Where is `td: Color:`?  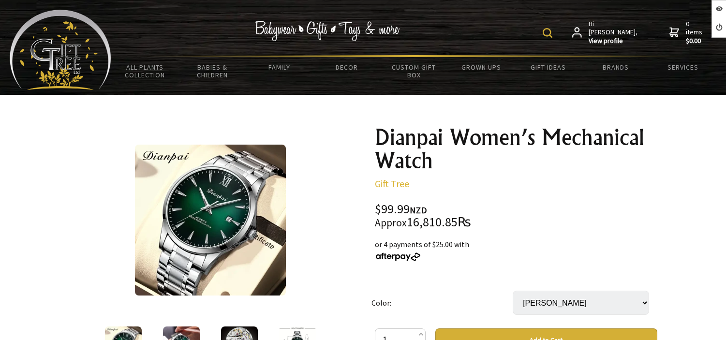 td: Color: is located at coordinates (442, 303).